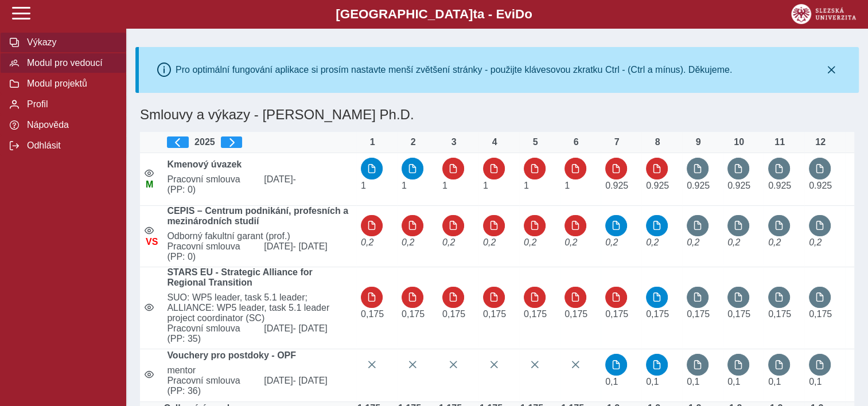  What do you see at coordinates (413, 142) in the screenshot?
I see `div: 2` at bounding box center [413, 142].